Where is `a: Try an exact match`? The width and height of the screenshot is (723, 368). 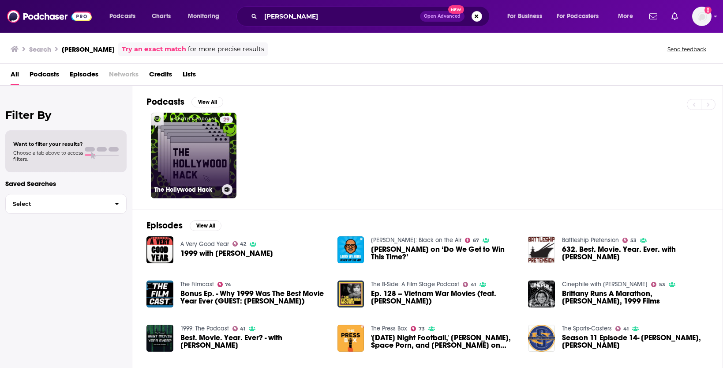
a: Try an exact match is located at coordinates (154, 49).